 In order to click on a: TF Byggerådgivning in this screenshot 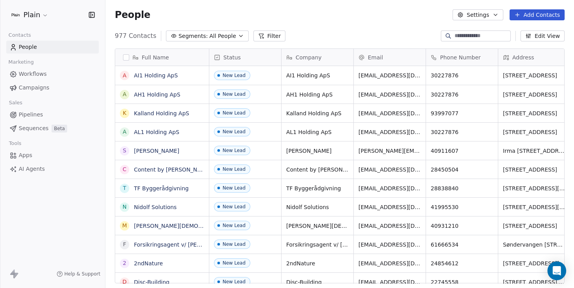, I will do `click(161, 188)`.